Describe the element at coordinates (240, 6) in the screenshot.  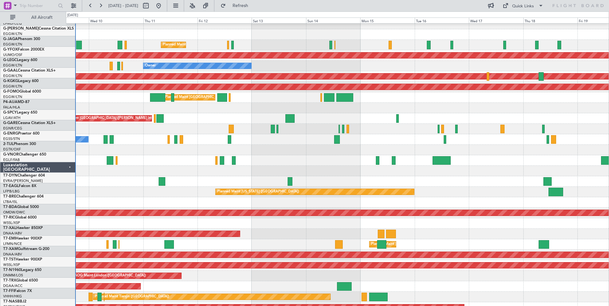
I see `span: Refresh` at that location.